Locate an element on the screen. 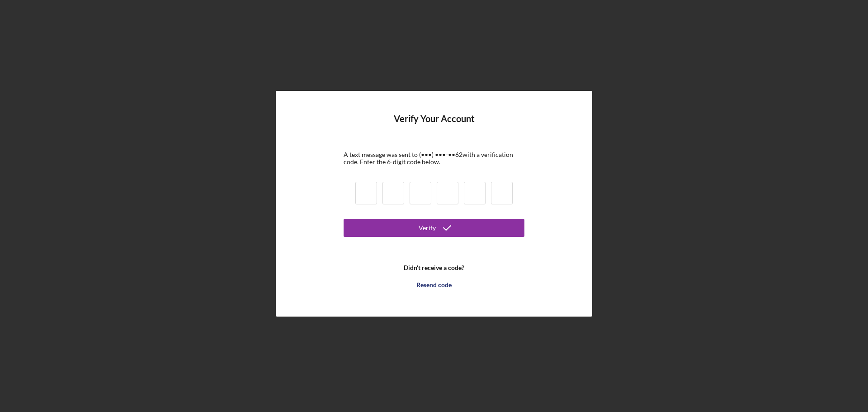 Image resolution: width=868 pixels, height=412 pixels. h4: Verify Your Account is located at coordinates (434, 125).